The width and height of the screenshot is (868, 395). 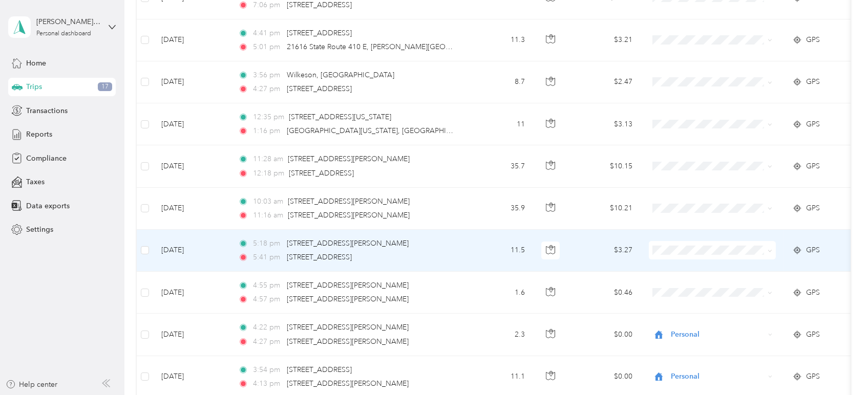 I want to click on span: 5:41 pm, so click(x=267, y=257).